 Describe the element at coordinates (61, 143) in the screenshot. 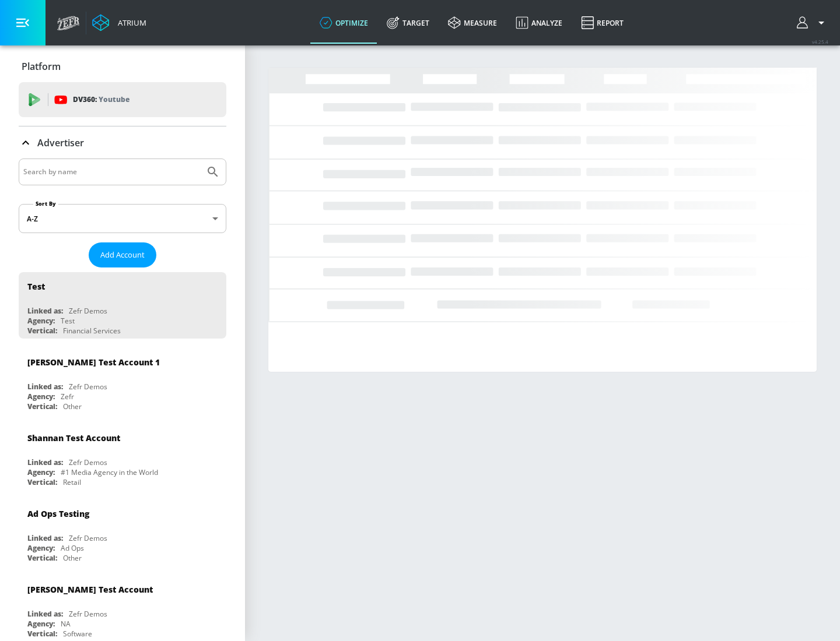

I see `p: Advertiser` at that location.